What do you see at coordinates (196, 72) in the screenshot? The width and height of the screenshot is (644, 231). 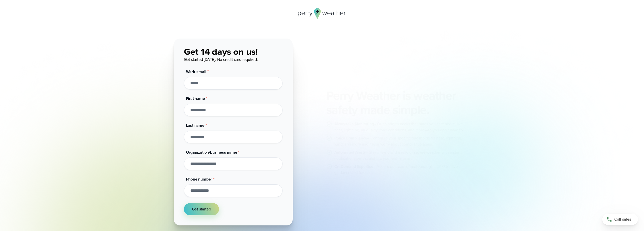 I see `span: Work email` at bounding box center [196, 72].